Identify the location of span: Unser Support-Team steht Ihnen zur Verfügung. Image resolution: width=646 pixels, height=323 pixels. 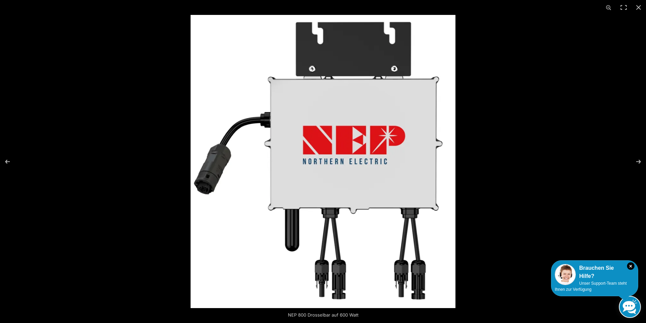
(591, 287).